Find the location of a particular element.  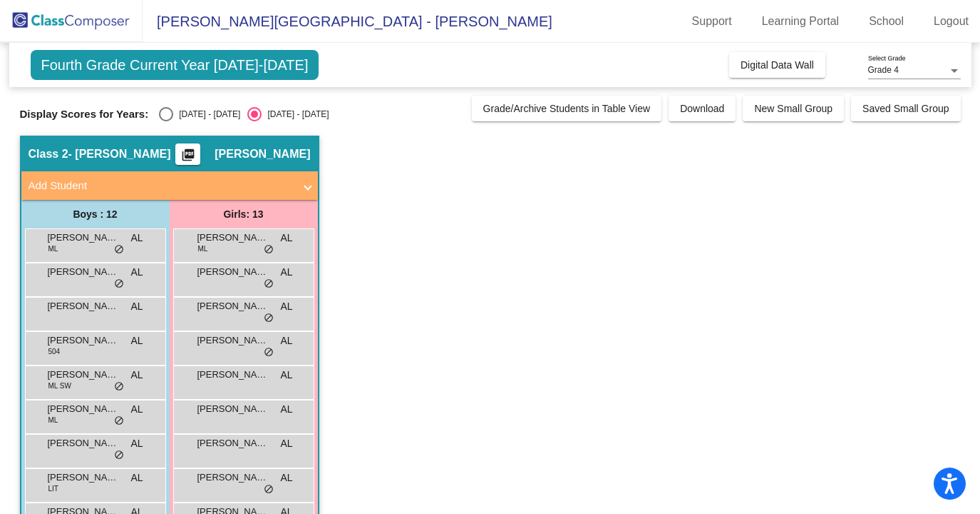

a: Logout is located at coordinates (951, 21).